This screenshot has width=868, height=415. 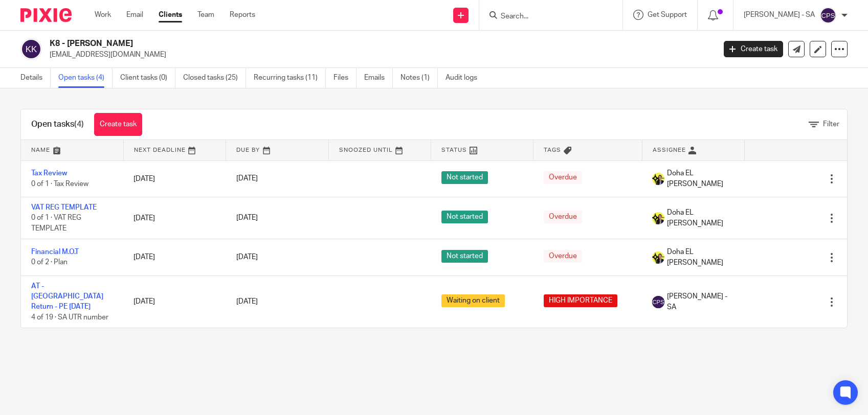 I want to click on img: Pixie, so click(x=46, y=15).